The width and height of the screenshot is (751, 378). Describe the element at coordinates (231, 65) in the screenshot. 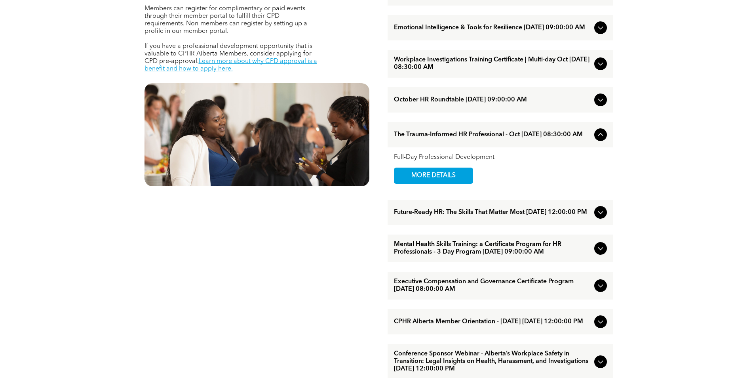

I see `a: Learn more about why CPD approval is a benefit and how to apply here.` at that location.